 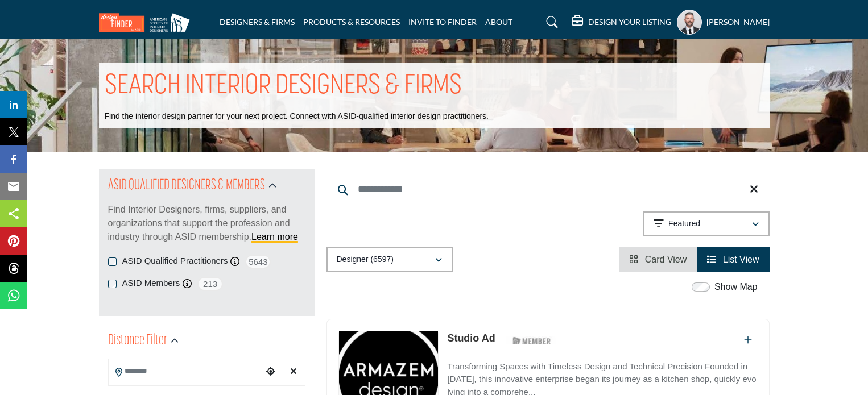 What do you see at coordinates (741, 259) in the screenshot?
I see `span: List View` at bounding box center [741, 259].